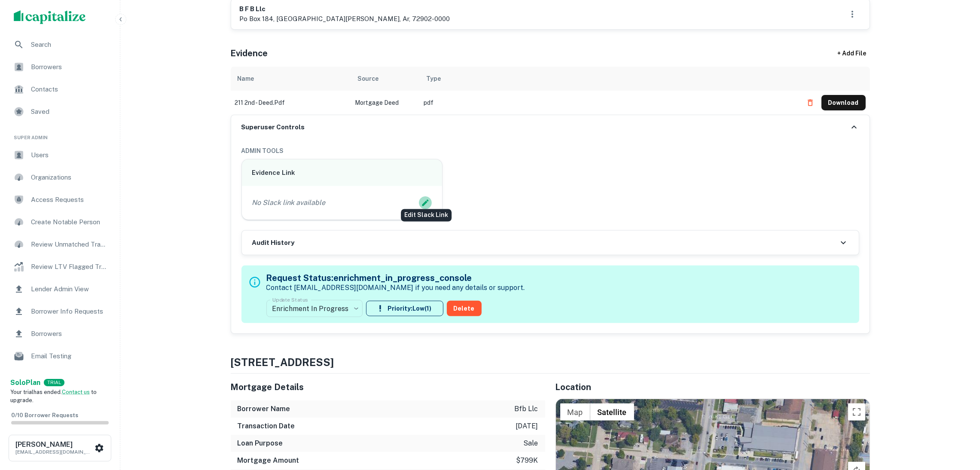 The image size is (980, 470). I want to click on h6: Mortgage Amount, so click(269, 461).